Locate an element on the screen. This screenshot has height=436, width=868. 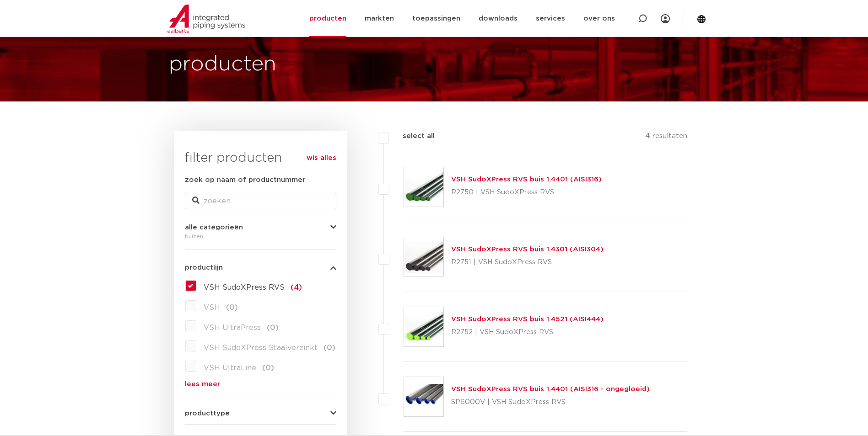
img: Thumbnail for VSH SudoXPress RVS buis 1.4521 (AISI444) is located at coordinates (424, 327).